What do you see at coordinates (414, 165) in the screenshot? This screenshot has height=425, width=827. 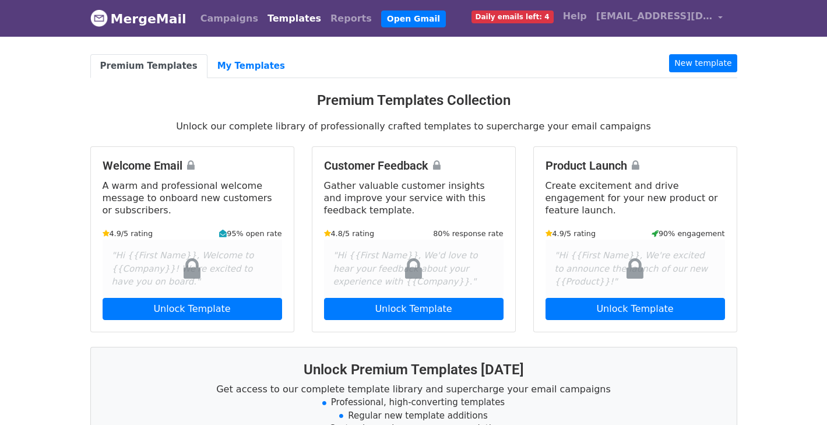 I see `h4: Customer Feedback` at bounding box center [414, 165].